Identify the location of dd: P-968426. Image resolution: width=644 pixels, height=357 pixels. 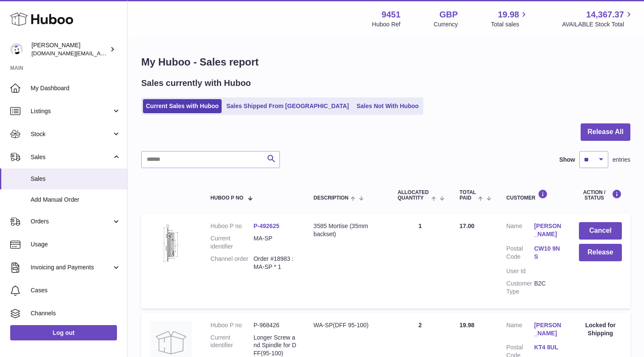
(275, 325).